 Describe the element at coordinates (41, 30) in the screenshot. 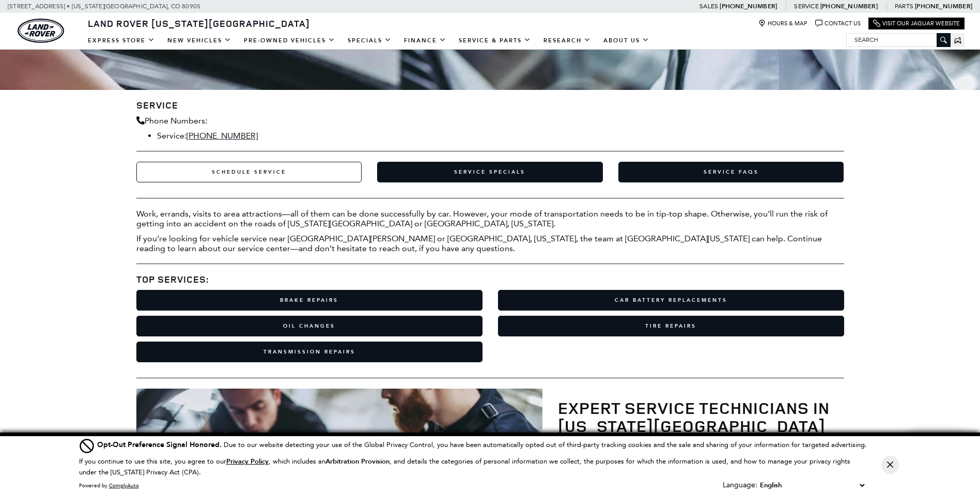

I see `a: land-rover` at that location.